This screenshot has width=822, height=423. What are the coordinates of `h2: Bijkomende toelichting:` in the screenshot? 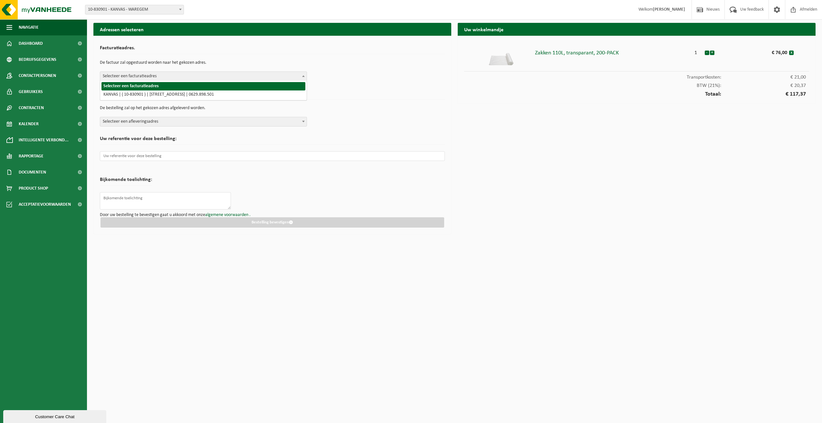 It's located at (126, 181).